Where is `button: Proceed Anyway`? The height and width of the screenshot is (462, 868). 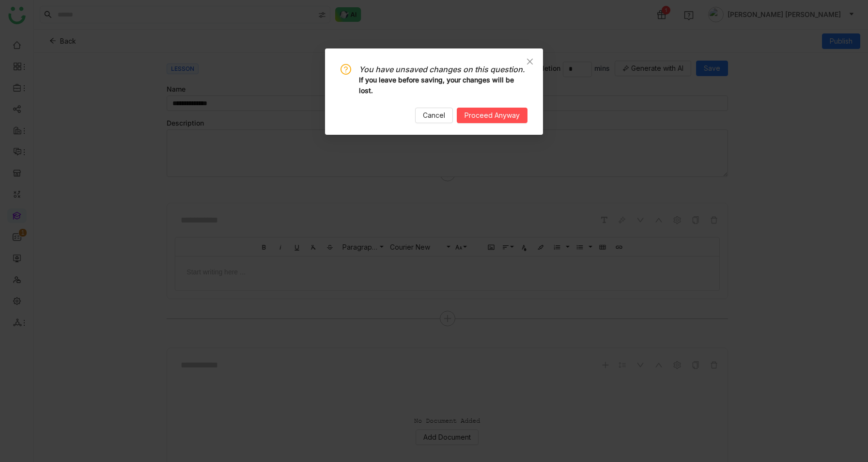 button: Proceed Anyway is located at coordinates (492, 115).